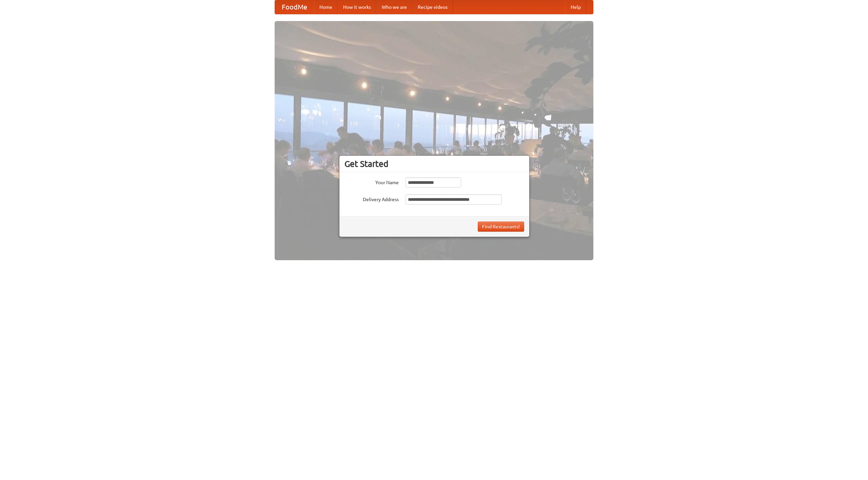  Describe the element at coordinates (501, 226) in the screenshot. I see `button: Find Restaurants!` at that location.